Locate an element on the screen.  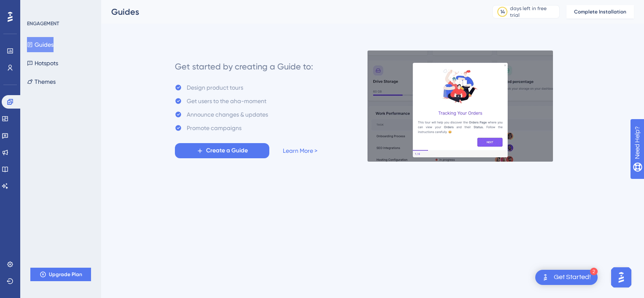
a: Learn More > is located at coordinates (300, 151).